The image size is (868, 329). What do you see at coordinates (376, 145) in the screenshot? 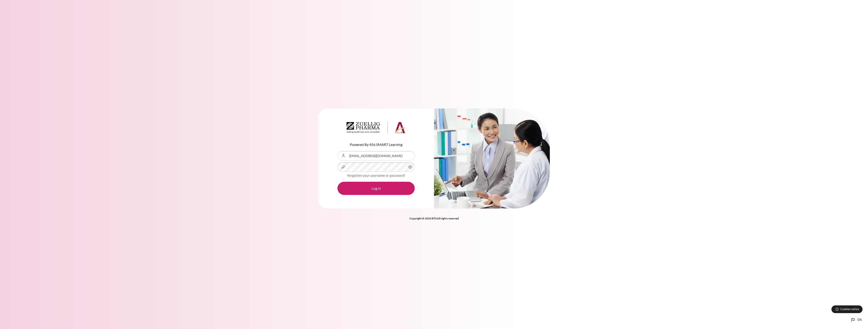
I see `p: Powered By 456 SMART Learning` at bounding box center [376, 145].